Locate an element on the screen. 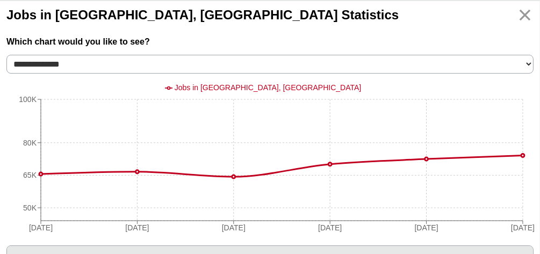  tspan: 65K is located at coordinates (30, 175).